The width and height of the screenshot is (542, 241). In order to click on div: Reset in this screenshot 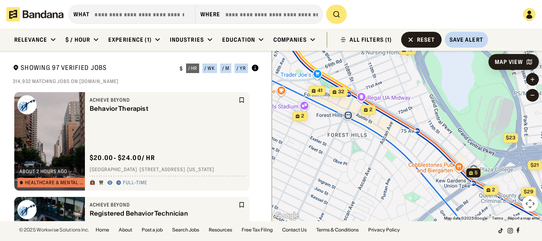, I will do `click(426, 40)`.